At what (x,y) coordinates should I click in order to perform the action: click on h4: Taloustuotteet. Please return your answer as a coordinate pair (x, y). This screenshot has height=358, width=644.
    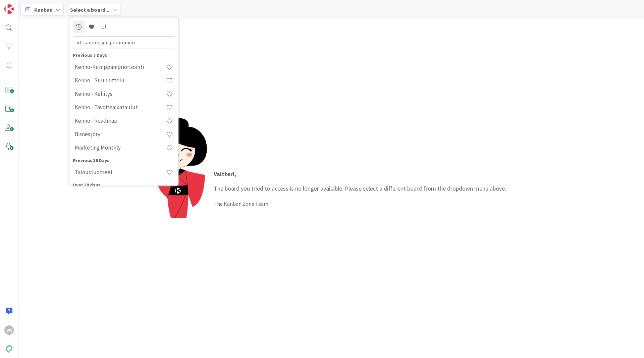
    Looking at the image, I should click on (121, 172).